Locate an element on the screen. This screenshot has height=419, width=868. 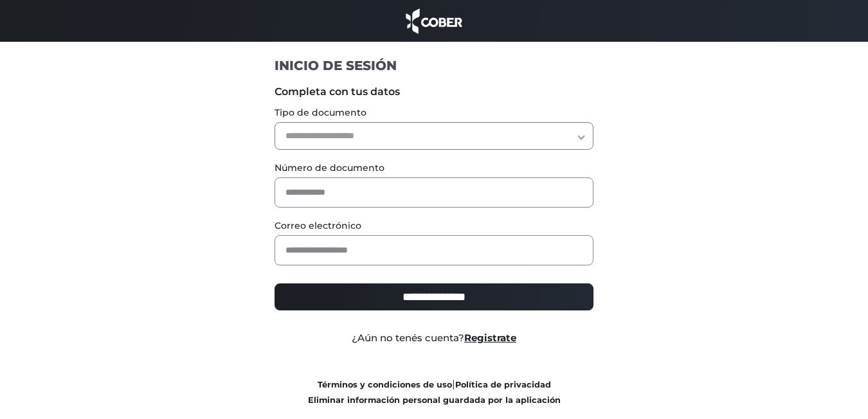
a: Términos y condiciones de uso is located at coordinates (384, 384).